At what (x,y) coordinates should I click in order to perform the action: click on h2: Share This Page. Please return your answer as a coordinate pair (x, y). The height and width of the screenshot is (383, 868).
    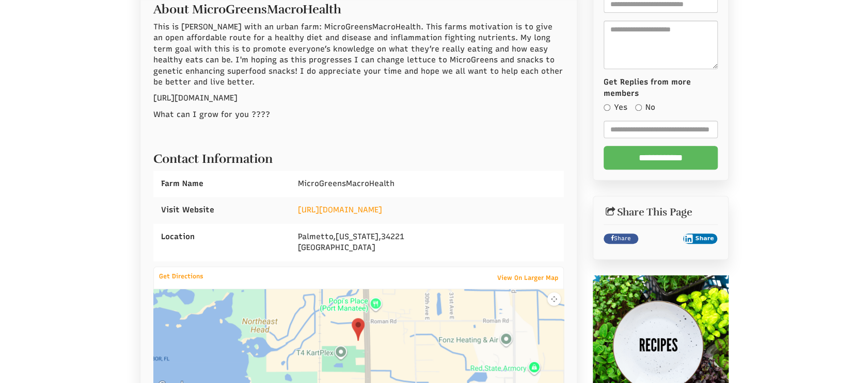
    Looking at the image, I should click on (660, 212).